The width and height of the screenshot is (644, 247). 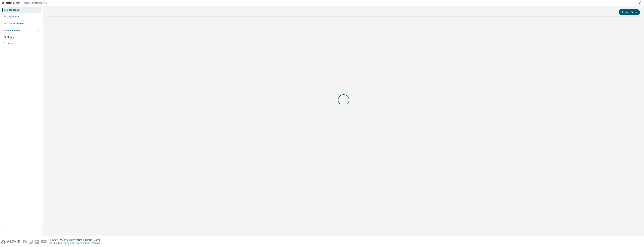 I want to click on img: instagram.svg, so click(x=31, y=241).